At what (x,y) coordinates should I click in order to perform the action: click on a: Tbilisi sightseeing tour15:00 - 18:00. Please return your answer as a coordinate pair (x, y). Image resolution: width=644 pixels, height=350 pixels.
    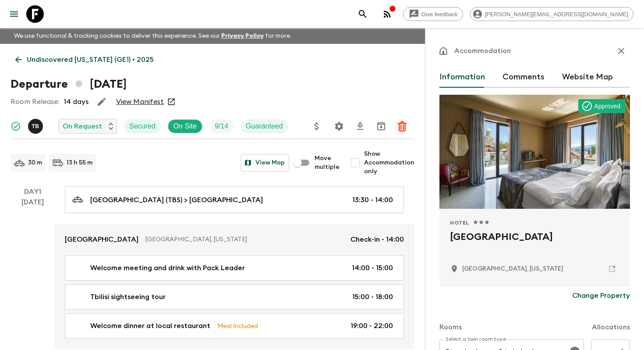
    Looking at the image, I should click on (235, 297).